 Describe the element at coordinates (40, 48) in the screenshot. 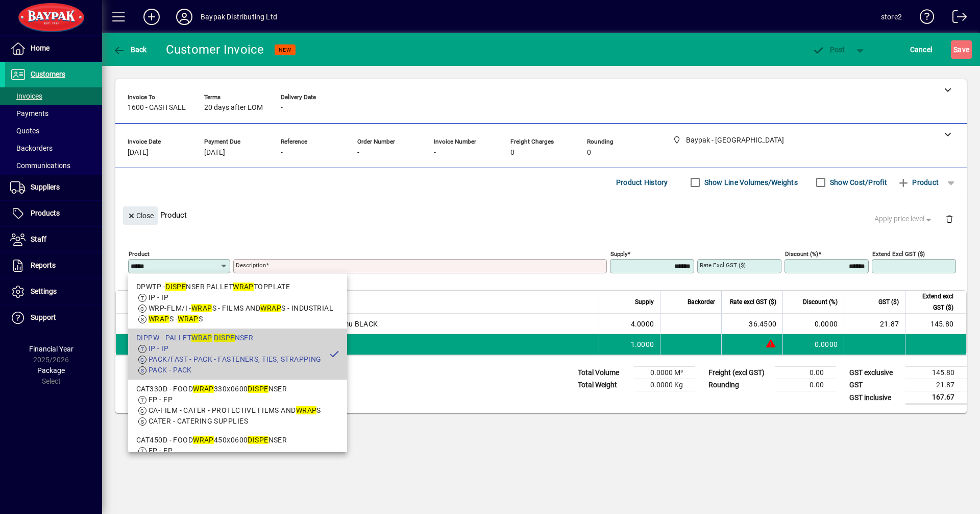

I see `span: Home` at that location.